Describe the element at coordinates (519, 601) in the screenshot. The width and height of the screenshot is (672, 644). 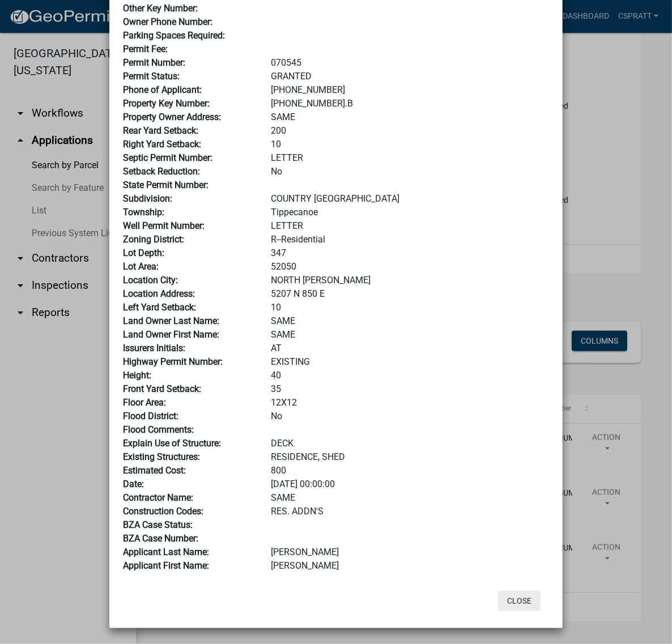
I see `button: Close` at that location.